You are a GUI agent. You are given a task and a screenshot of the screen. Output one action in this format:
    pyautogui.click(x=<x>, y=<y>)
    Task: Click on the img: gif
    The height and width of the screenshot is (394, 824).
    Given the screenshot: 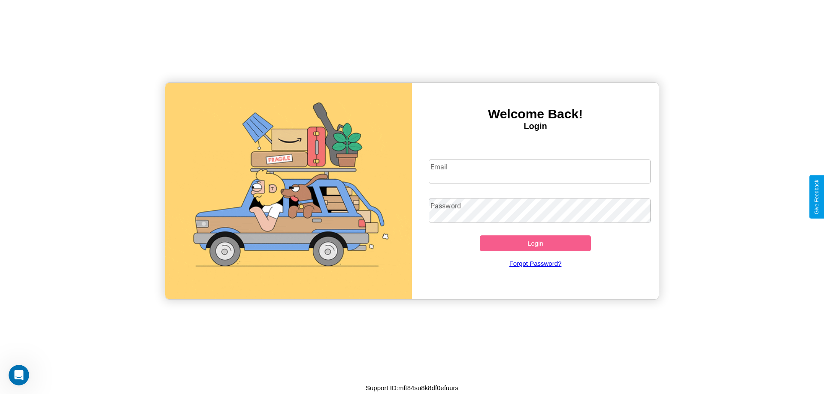 What is the action you would take?
    pyautogui.click(x=288, y=191)
    